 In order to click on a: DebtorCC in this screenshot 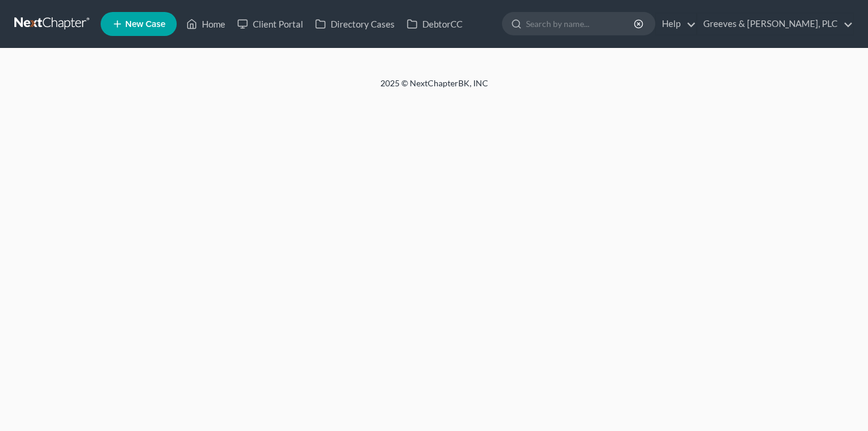, I will do `click(434, 24)`.